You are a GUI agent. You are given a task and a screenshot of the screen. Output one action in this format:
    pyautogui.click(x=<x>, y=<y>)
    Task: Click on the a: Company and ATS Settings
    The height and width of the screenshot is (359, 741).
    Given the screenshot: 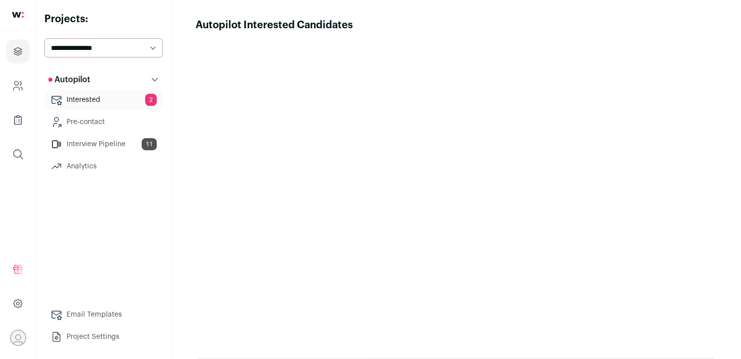 What is the action you would take?
    pyautogui.click(x=18, y=86)
    